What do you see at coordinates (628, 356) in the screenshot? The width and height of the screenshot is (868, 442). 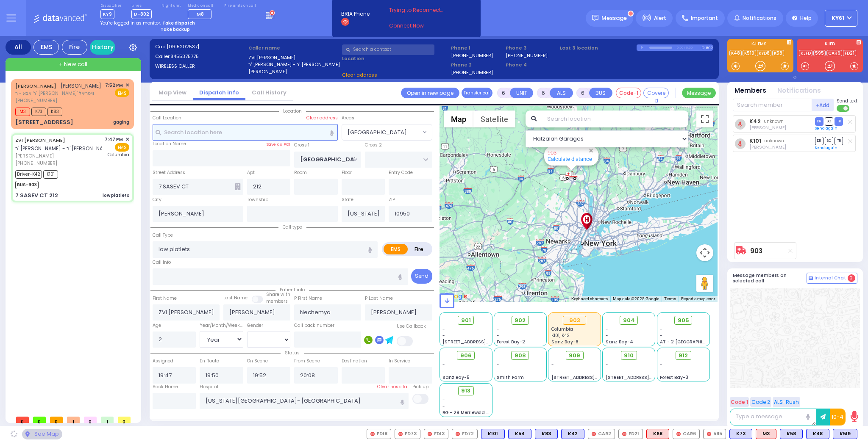 I see `span: 910` at bounding box center [628, 356].